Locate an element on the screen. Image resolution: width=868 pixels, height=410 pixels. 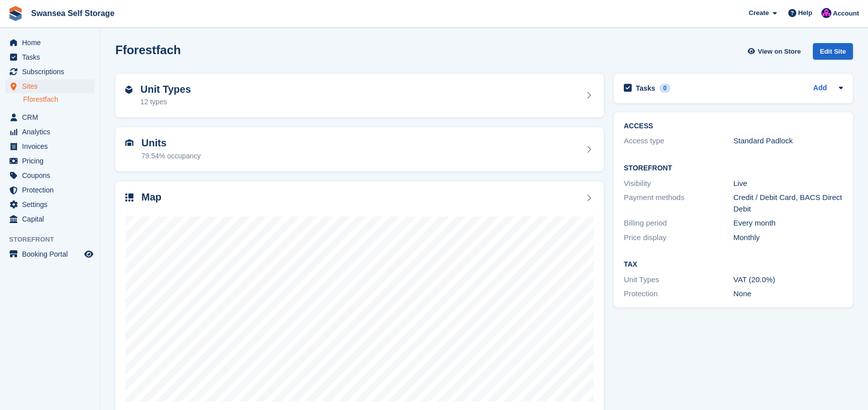
div: Billing period is located at coordinates (679, 223).